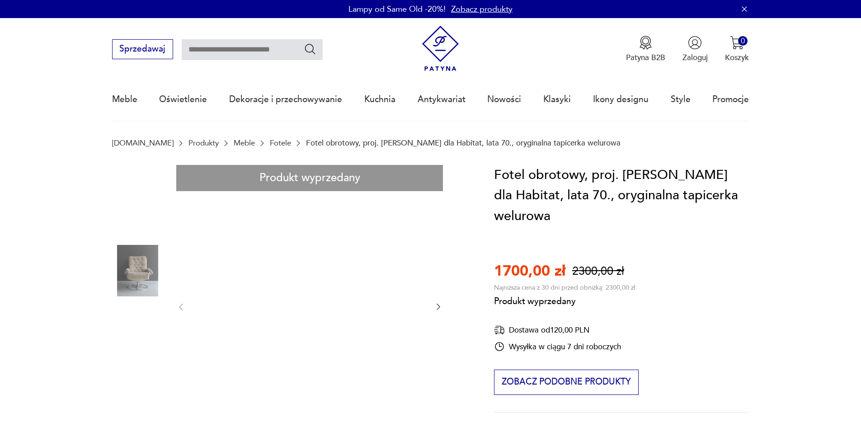 The height and width of the screenshot is (427, 861). What do you see at coordinates (730, 99) in the screenshot?
I see `a: Promocje` at bounding box center [730, 99].